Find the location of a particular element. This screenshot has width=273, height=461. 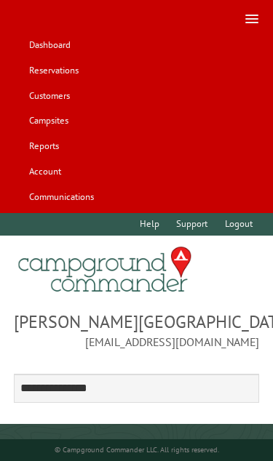

a: Customers is located at coordinates (49, 95).